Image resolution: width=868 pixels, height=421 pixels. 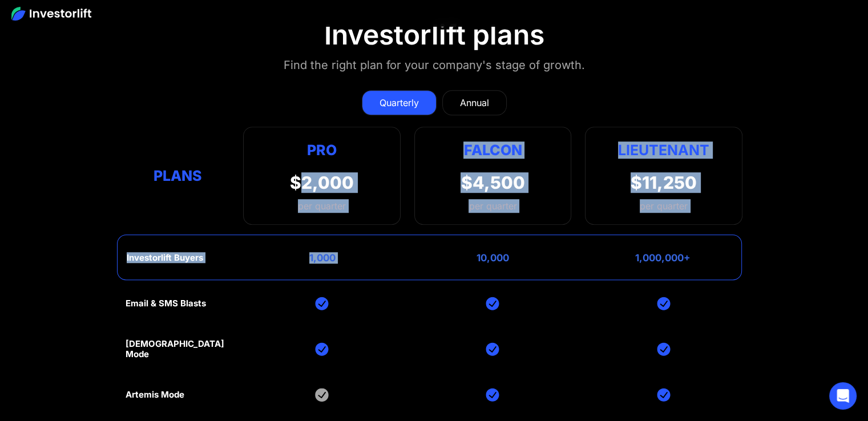 What do you see at coordinates (493, 149) in the screenshot?
I see `div: Falcon` at bounding box center [493, 149].